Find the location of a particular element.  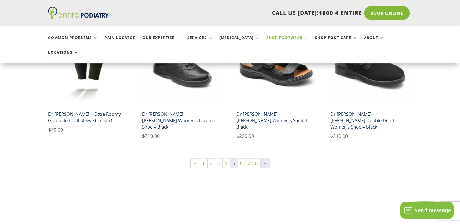

bdi: 200.00 is located at coordinates (245, 136).